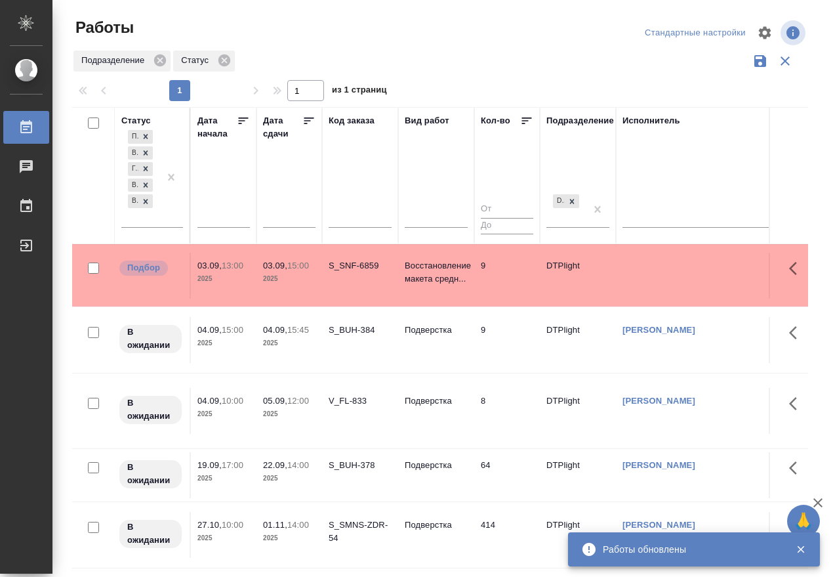 The image size is (833, 577). Describe the element at coordinates (785, 61) in the screenshot. I see `button: Сбросить фильтры` at that location.